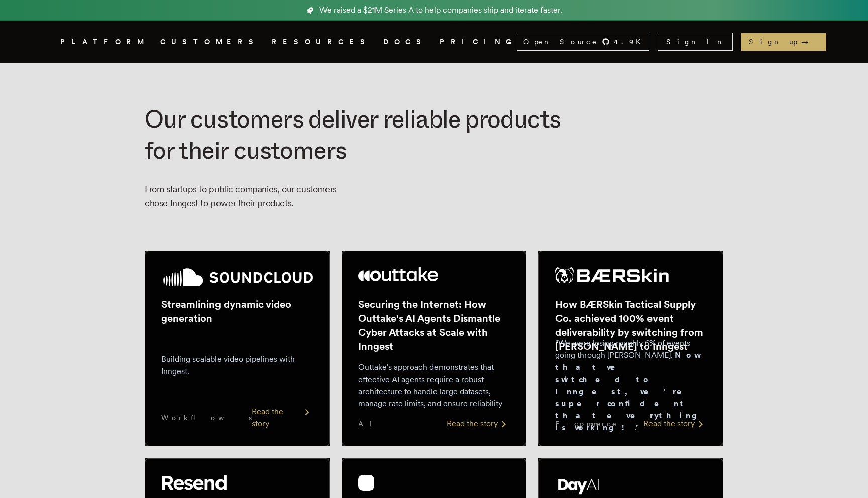  What do you see at coordinates (207, 418) in the screenshot?
I see `span: Workflows` at bounding box center [207, 418].